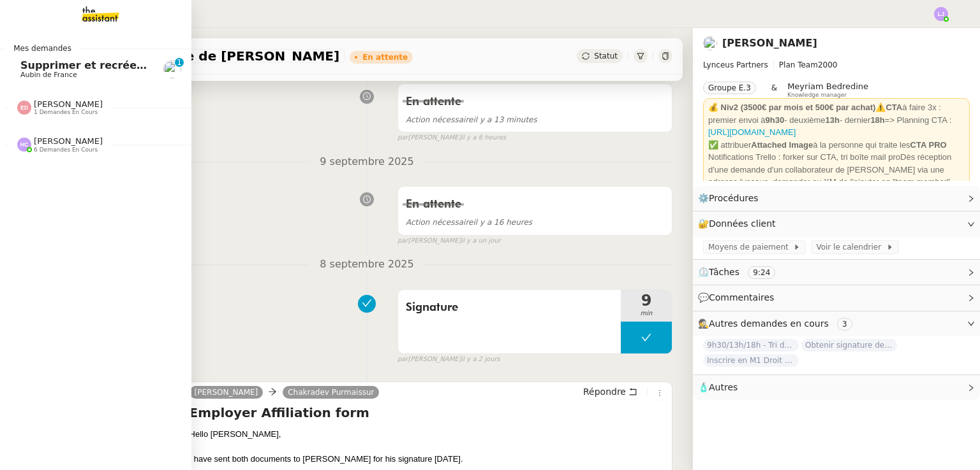 The height and width of the screenshot is (470, 980). What do you see at coordinates (798, 65) in the screenshot?
I see `span: Plan Team` at bounding box center [798, 65].